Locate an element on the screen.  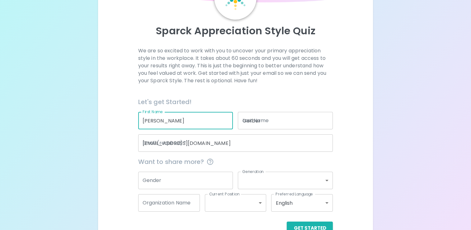
h6: Let's get Started! is located at coordinates (236, 102).